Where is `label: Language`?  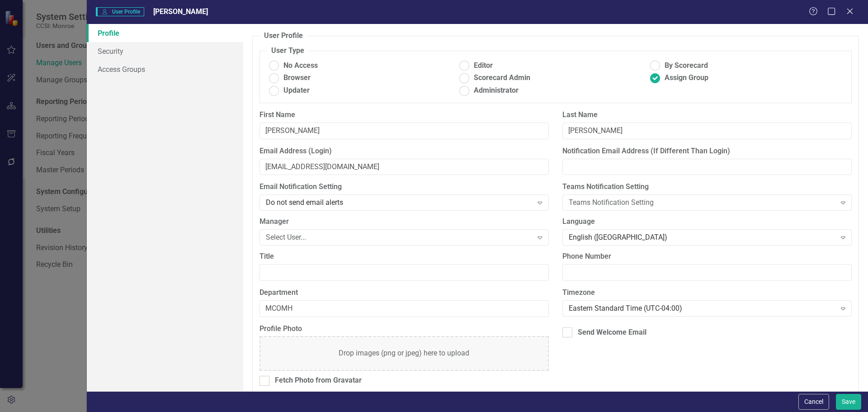
label: Language is located at coordinates (707, 221).